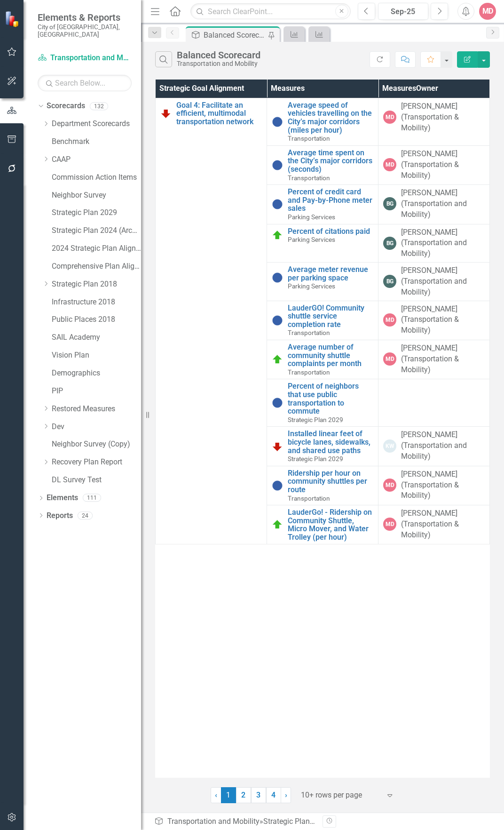  I want to click on a: Demographics, so click(96, 373).